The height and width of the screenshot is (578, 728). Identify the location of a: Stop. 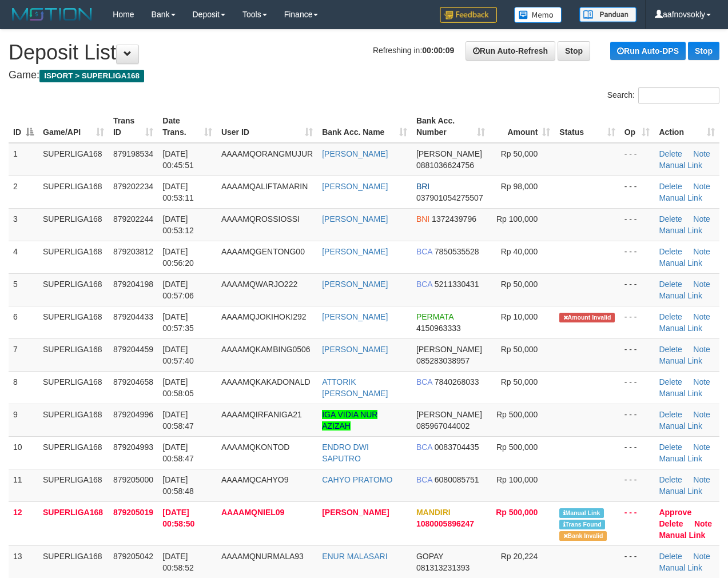
(703, 51).